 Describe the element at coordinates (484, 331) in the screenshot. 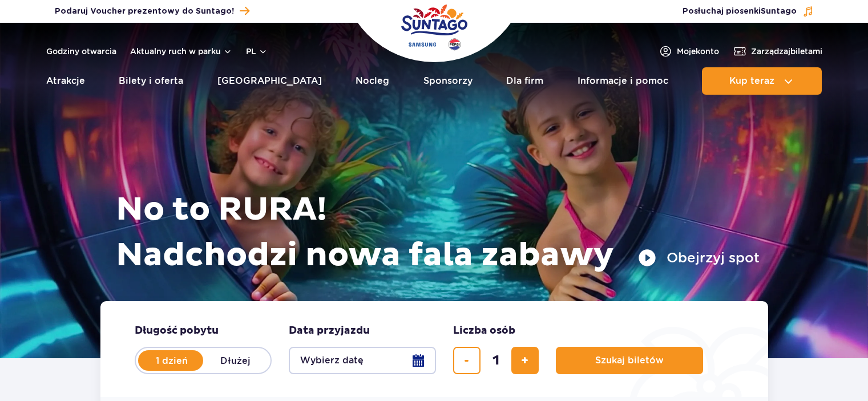

I see `span: Liczba osób` at that location.